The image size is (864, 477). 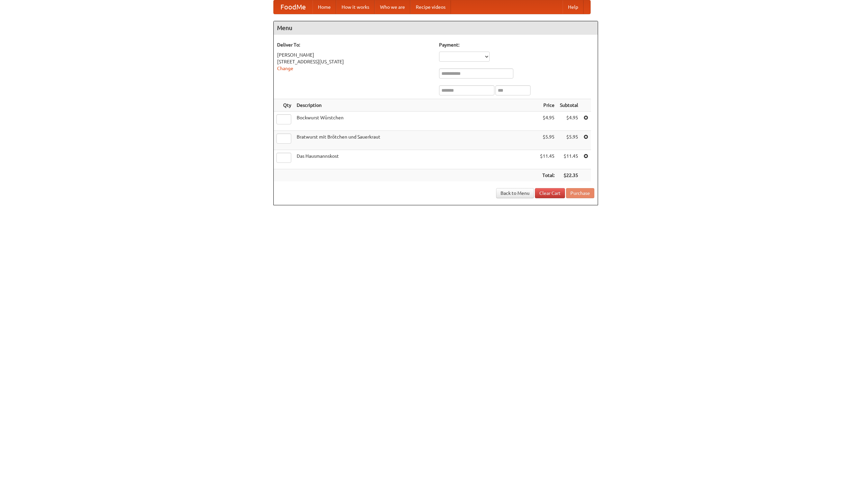 I want to click on a: Recipe videos, so click(x=430, y=7).